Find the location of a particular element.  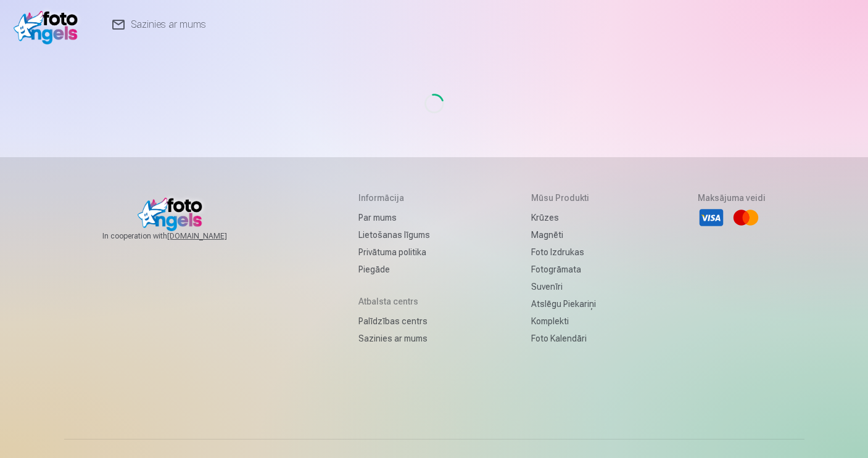

a: Krūzes is located at coordinates (563, 217).